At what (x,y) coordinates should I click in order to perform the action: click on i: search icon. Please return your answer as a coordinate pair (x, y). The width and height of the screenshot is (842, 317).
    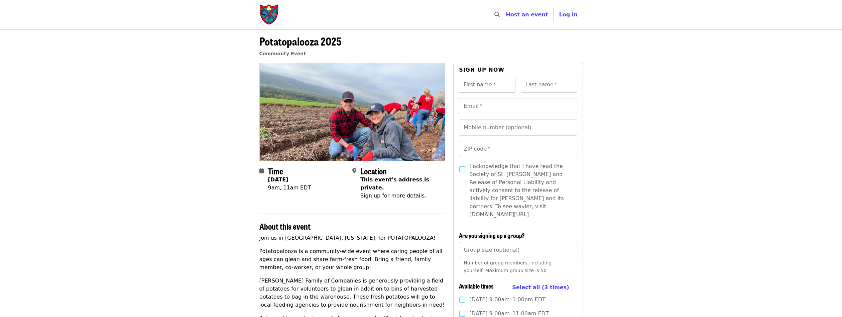
    Looking at the image, I should click on (497, 14).